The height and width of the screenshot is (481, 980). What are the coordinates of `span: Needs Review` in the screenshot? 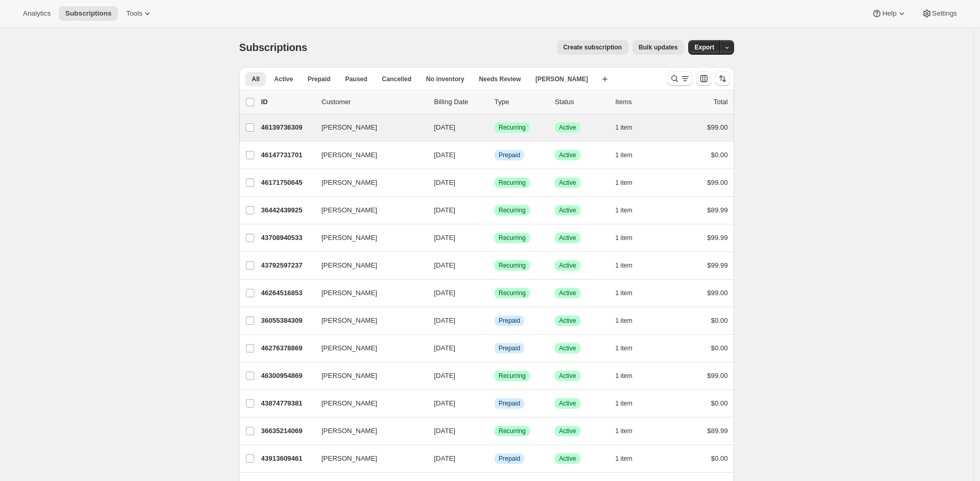 It's located at (500, 79).